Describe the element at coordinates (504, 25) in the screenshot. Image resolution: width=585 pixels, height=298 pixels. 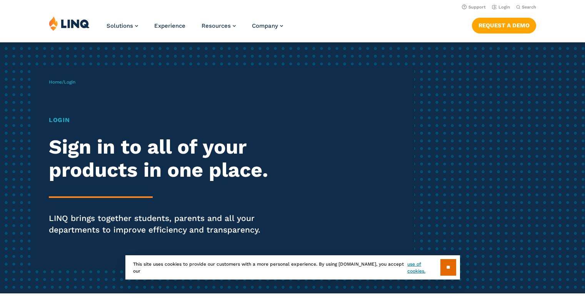
I see `nav: Button Navigation` at that location.